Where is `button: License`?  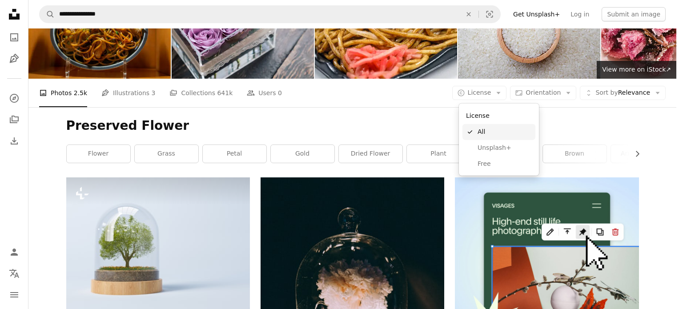
button: License is located at coordinates (479, 93).